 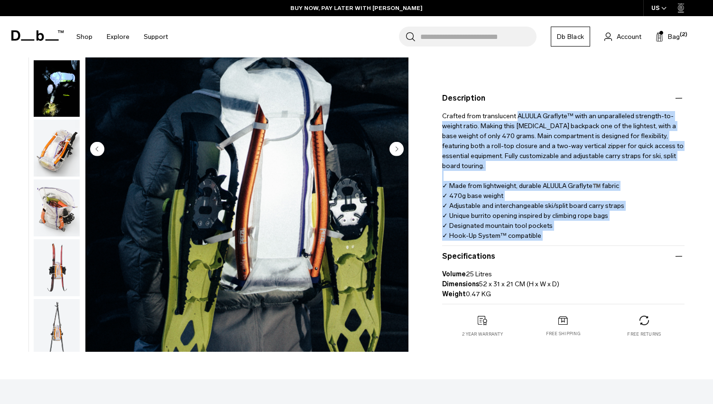 What do you see at coordinates (56, 89) in the screenshot?
I see `button: Weigh Lighter Backpack 25L Aurora` at bounding box center [56, 89].